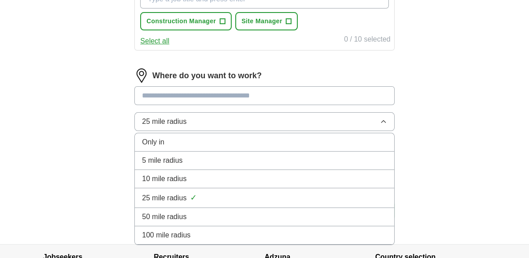 This screenshot has height=258, width=529. Describe the element at coordinates (153, 142) in the screenshot. I see `span: Only in` at that location.